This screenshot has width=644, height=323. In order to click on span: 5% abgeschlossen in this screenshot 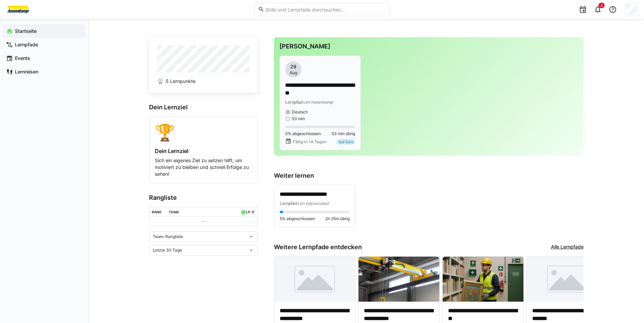, I will do `click(297, 219)`.